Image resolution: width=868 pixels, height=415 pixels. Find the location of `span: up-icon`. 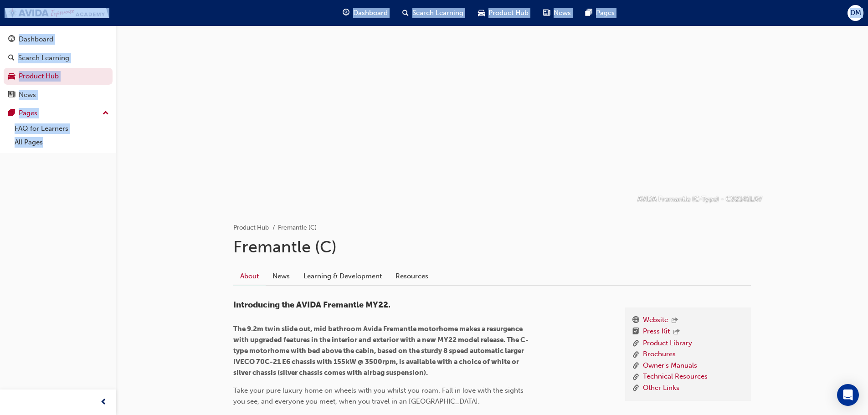

span: up-icon is located at coordinates (106, 113).